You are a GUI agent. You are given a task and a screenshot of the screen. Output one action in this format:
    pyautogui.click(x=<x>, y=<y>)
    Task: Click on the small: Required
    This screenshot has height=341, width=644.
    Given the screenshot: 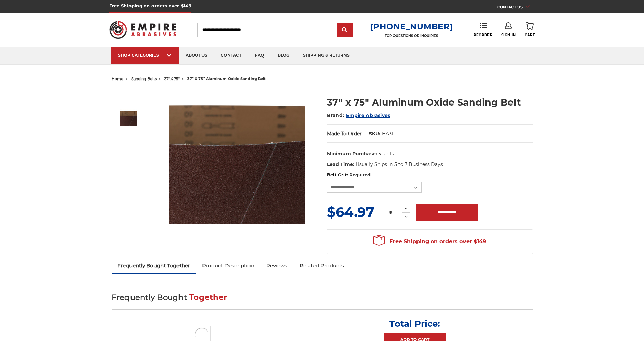 What is the action you would take?
    pyautogui.click(x=360, y=175)
    